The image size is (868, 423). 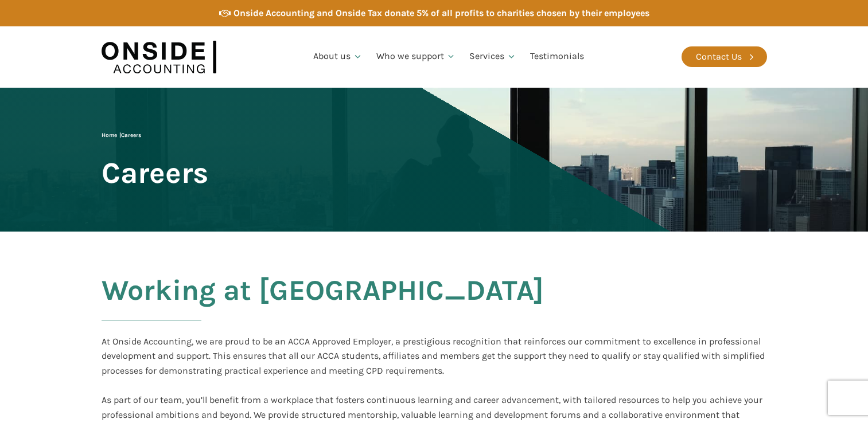 I want to click on div: Onside Accounting and Onside Tax donate 5% of all profits to charities chosen by their employees, so click(x=441, y=13).